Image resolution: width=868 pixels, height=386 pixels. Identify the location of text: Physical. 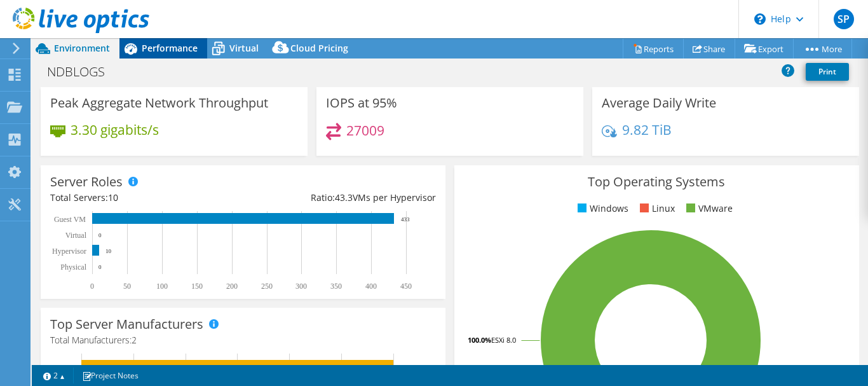
(73, 267).